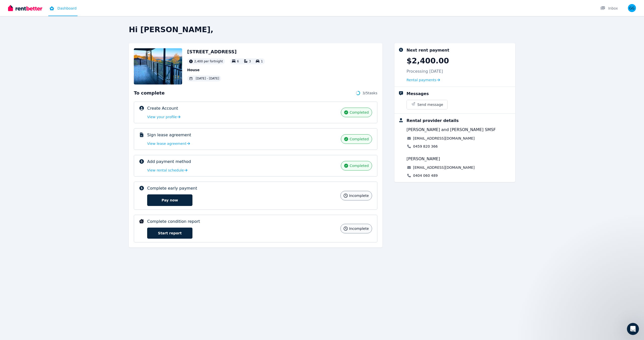  I want to click on p: Add payment method, so click(169, 162).